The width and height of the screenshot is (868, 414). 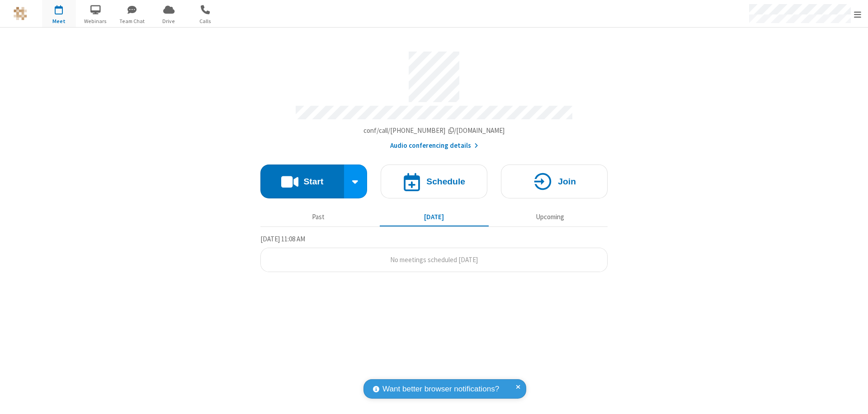 I want to click on button: Copy my meeting room linkCopy my meeting room link, so click(x=434, y=131).